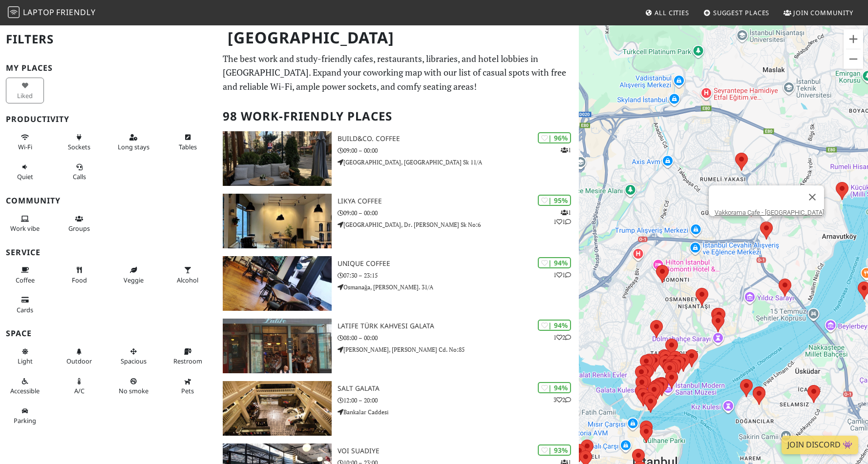 The image size is (868, 464). What do you see at coordinates (133, 356) in the screenshot?
I see `button: Spacious` at bounding box center [133, 356].